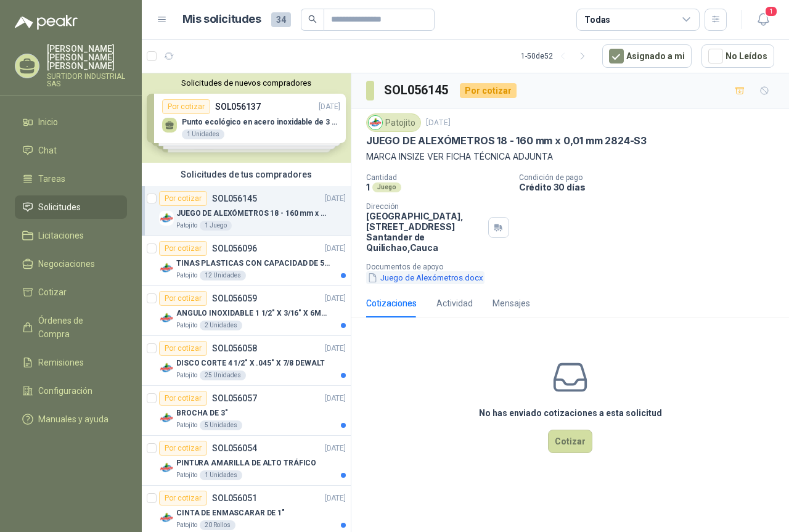 The image size is (789, 532). What do you see at coordinates (222, 19) in the screenshot?
I see `h1: Mis solicitudes` at bounding box center [222, 19].